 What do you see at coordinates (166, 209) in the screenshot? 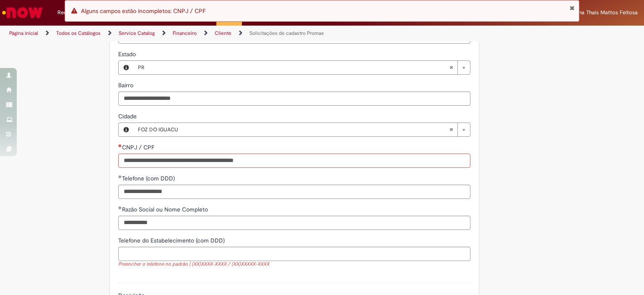
I see `span: Razão Social ou Nome Completo` at bounding box center [166, 209].